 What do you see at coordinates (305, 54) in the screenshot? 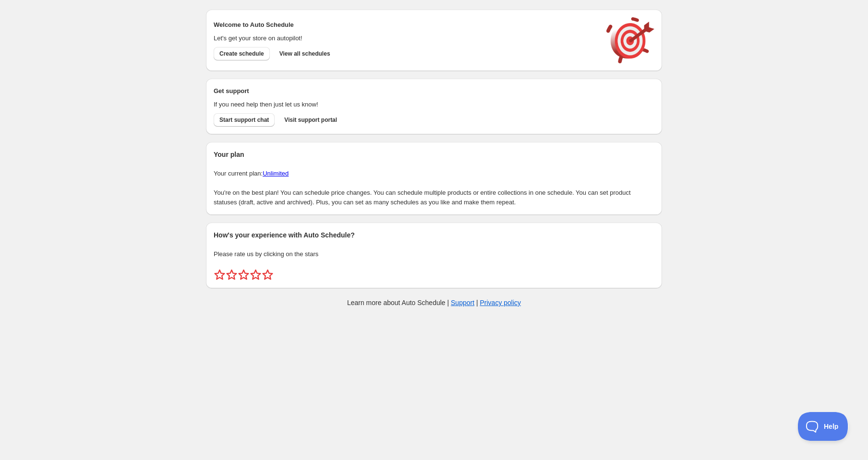
I see `button: View all schedules` at bounding box center [305, 54].